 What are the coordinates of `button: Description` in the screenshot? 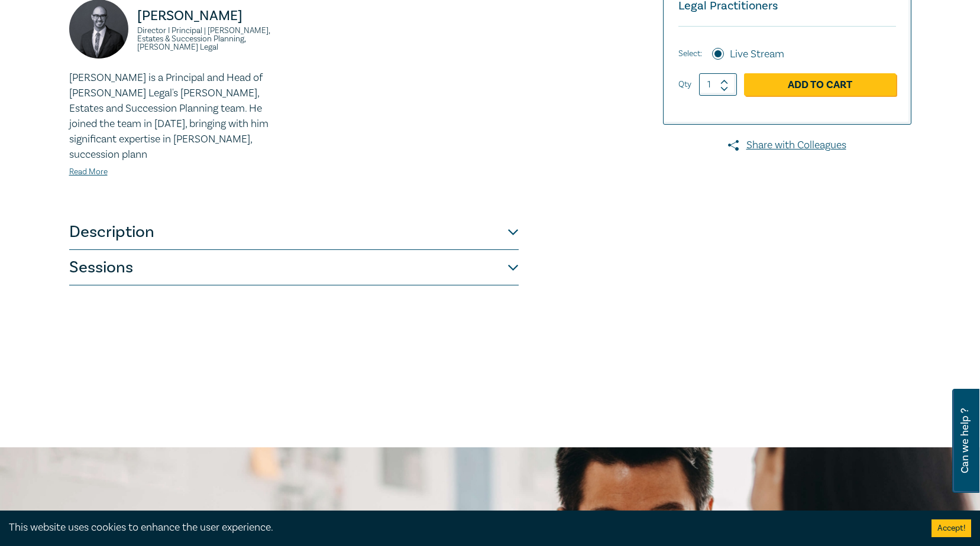 It's located at (294, 233).